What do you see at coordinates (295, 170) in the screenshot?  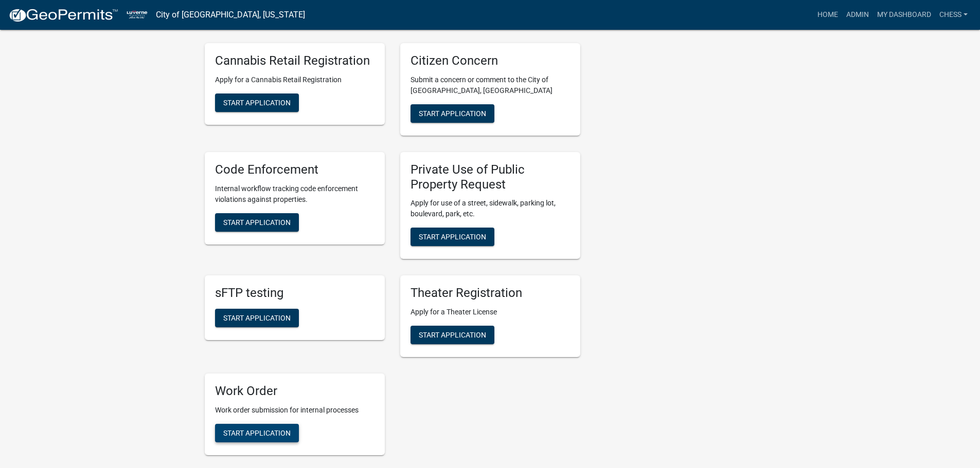 I see `h5: Code Enforcement` at bounding box center [295, 170].